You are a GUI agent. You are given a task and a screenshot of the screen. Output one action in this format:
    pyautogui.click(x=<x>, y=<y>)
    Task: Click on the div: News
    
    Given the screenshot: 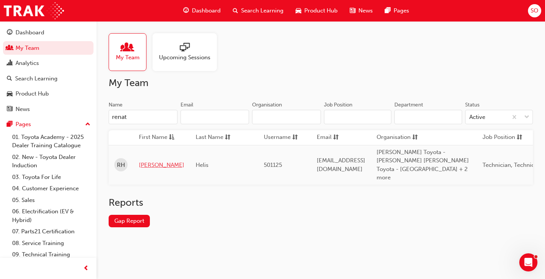 What is the action you would take?
    pyautogui.click(x=23, y=109)
    